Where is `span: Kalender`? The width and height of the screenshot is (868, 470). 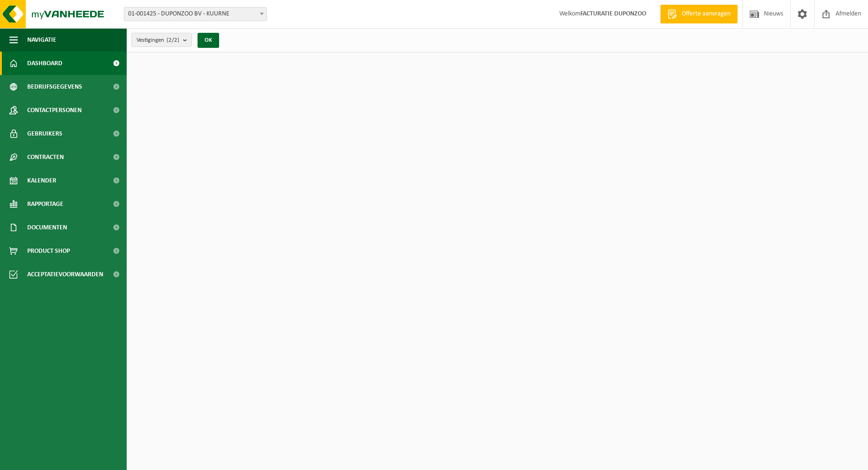
span: Kalender is located at coordinates (42, 180).